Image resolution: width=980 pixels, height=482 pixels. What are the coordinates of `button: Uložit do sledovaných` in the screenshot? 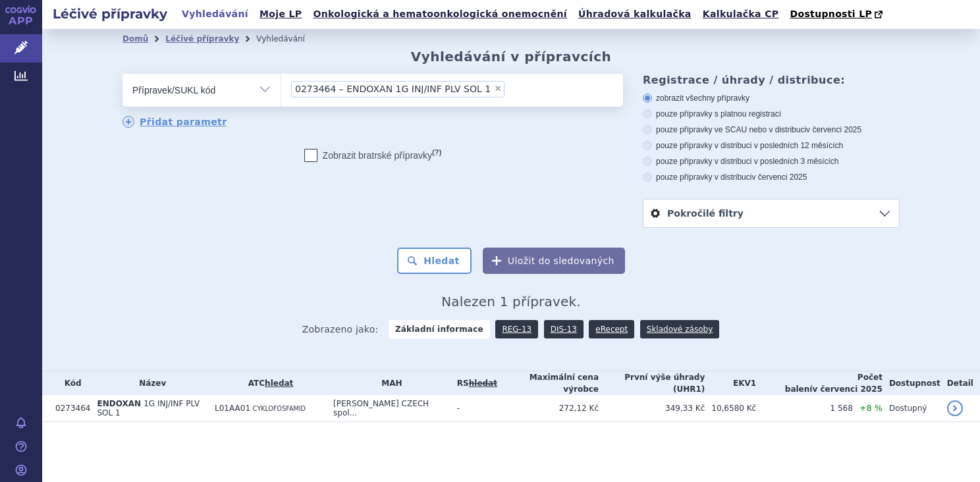 It's located at (554, 261).